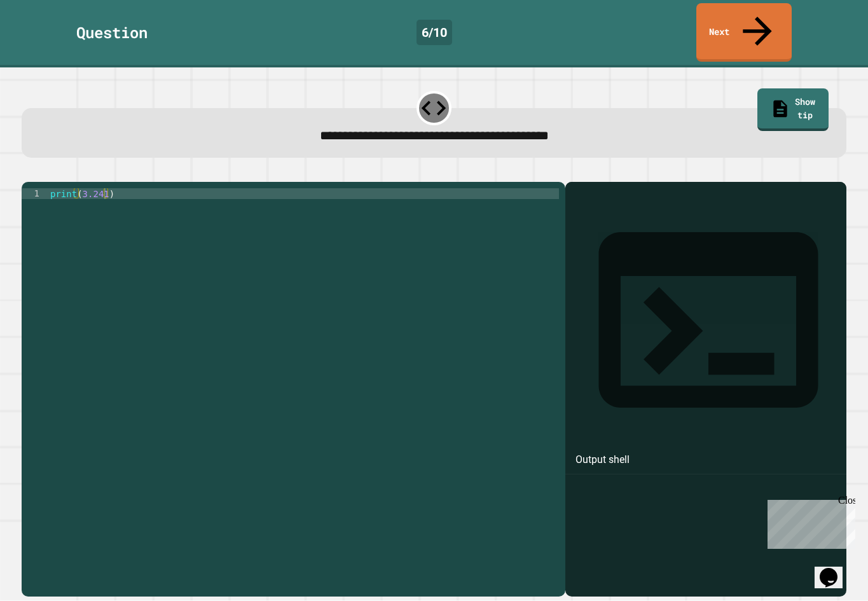  Describe the element at coordinates (435, 32) in the screenshot. I see `div: 6 / 10` at that location.